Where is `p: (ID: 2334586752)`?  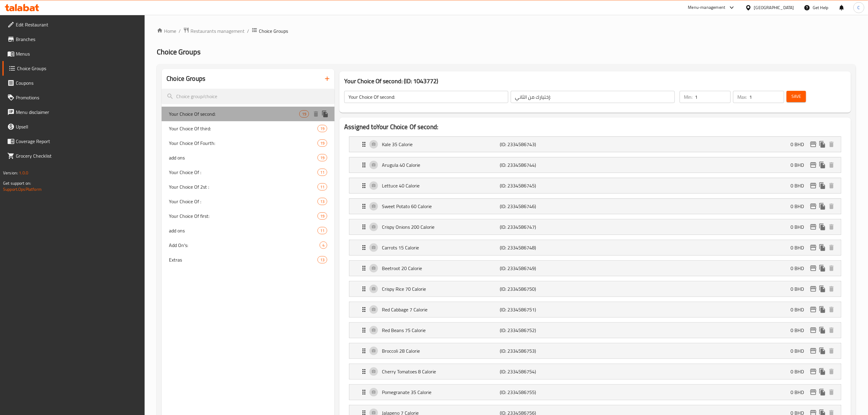
p: (ID: 2334586752) is located at coordinates (540, 330).